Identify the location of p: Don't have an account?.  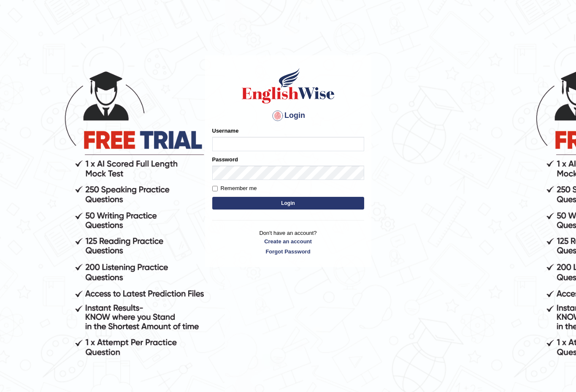
(288, 242).